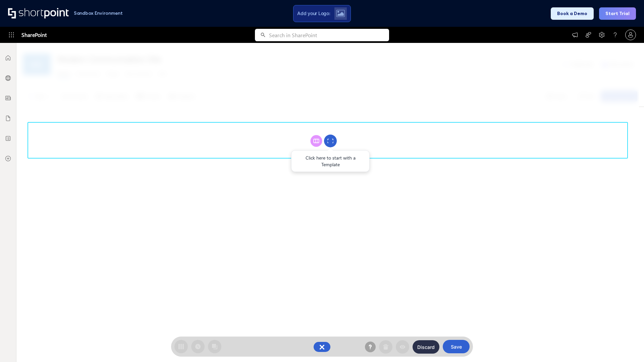 The height and width of the screenshot is (362, 644). What do you see at coordinates (98, 13) in the screenshot?
I see `h1: Sandbox Environment` at bounding box center [98, 13].